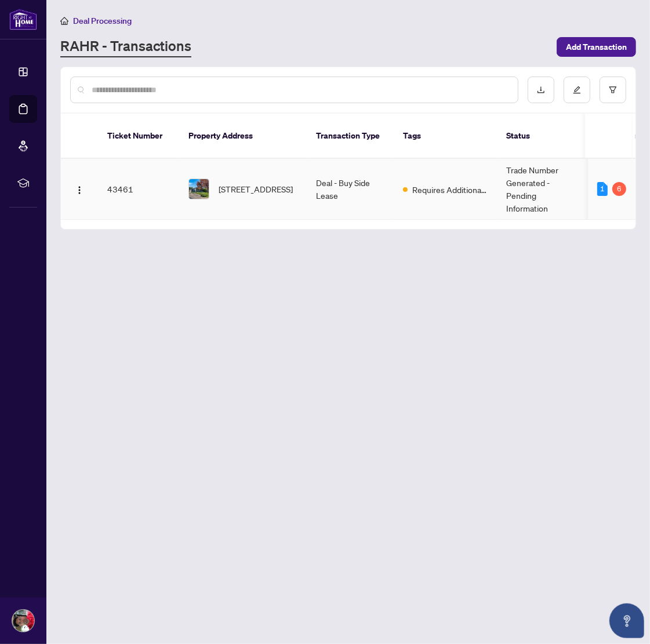 This screenshot has height=644, width=650. Describe the element at coordinates (541, 90) in the screenshot. I see `span: download` at that location.